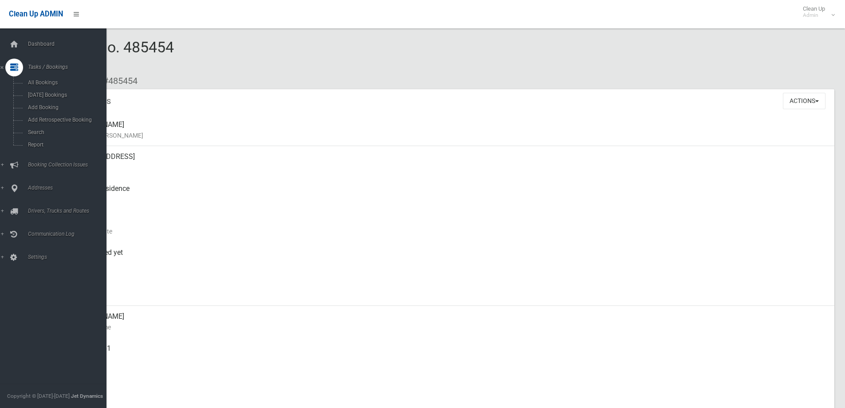 Image resolution: width=845 pixels, height=408 pixels. I want to click on span: Tasks / Bookings, so click(69, 67).